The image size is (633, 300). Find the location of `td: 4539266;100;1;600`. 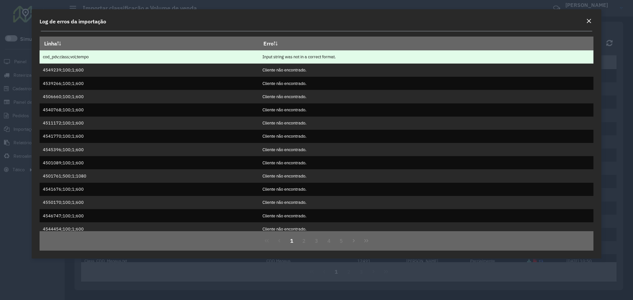

td: 4539266;100;1;600 is located at coordinates (149, 83).